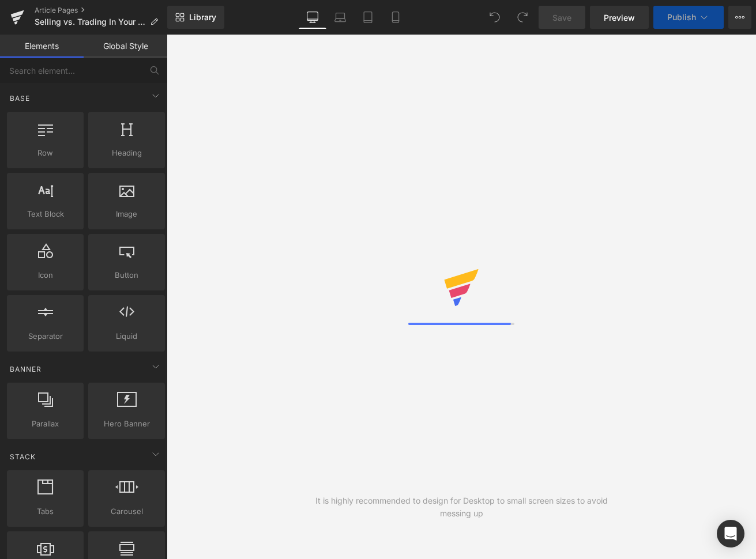 Image resolution: width=756 pixels, height=559 pixels. Describe the element at coordinates (22, 457) in the screenshot. I see `span: Stack` at that location.